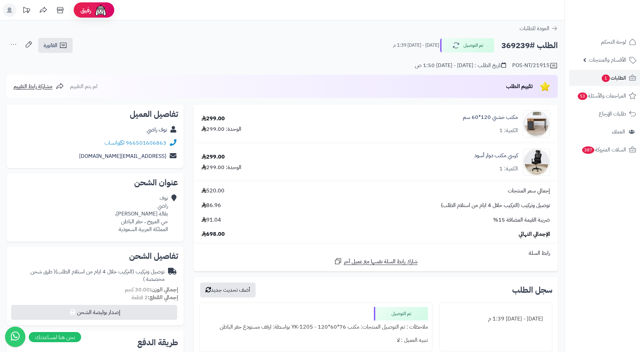 Image resolution: width=644 pixels, height=352 pixels. Describe the element at coordinates (114, 143) in the screenshot. I see `span: واتساب` at that location.